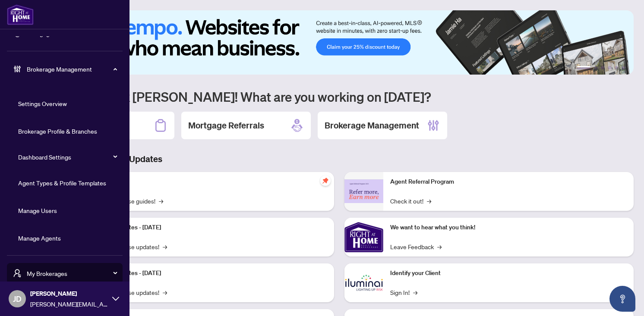  I want to click on img: We want to hear what you think!, so click(364, 237).